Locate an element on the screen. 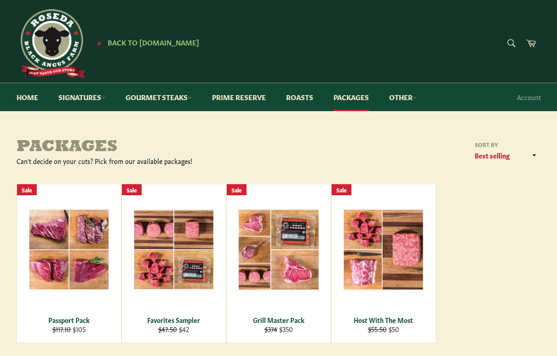 Image resolution: width=557 pixels, height=356 pixels. div: Can't decide on your cuts? Pick from our available packages! is located at coordinates (148, 161).